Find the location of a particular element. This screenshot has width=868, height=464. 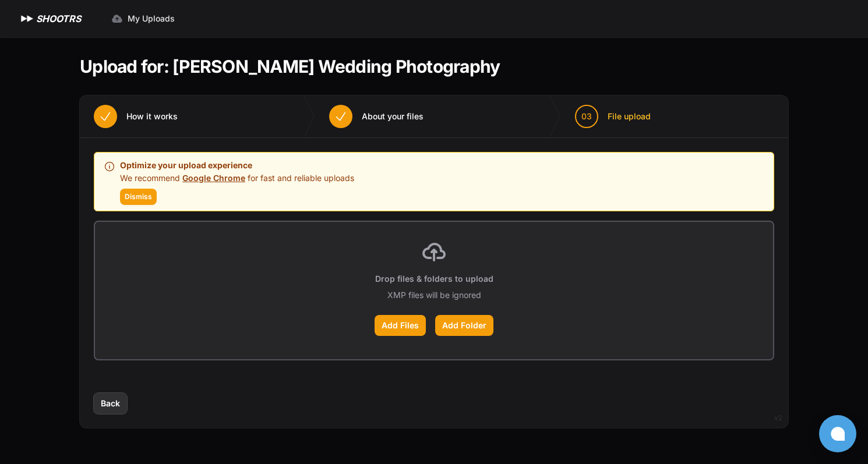

button: 03 File upload is located at coordinates (613, 116).